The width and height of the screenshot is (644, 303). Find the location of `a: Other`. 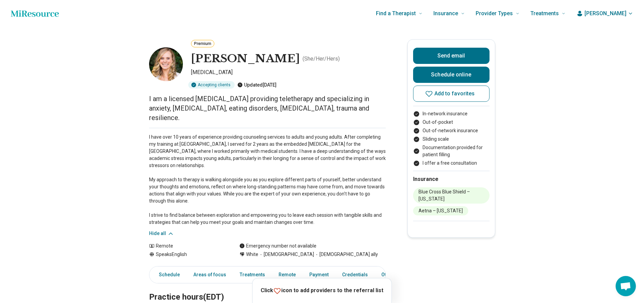

a: Other is located at coordinates (390, 274).